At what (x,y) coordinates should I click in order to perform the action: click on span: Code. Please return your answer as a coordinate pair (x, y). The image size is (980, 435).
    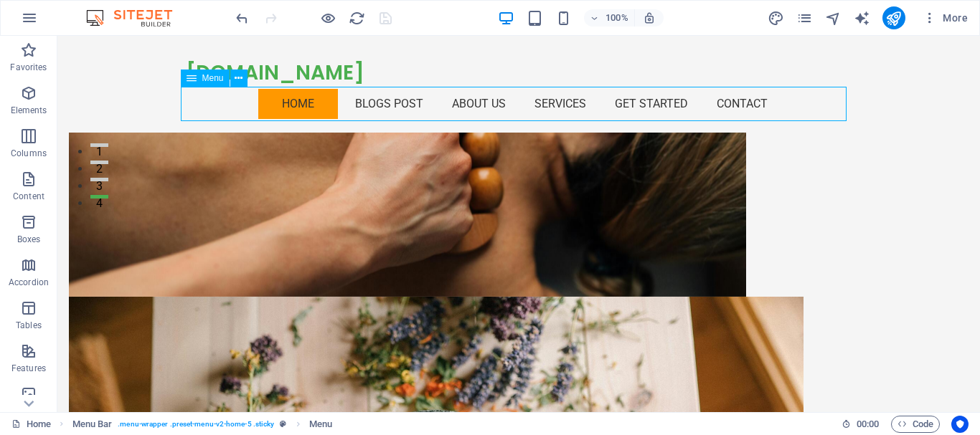
    Looking at the image, I should click on (916, 425).